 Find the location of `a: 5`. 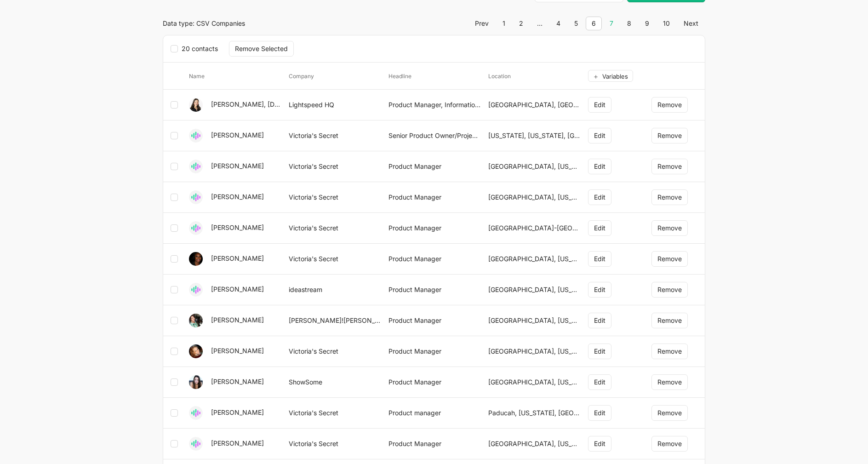

a: 5 is located at coordinates (577, 24).